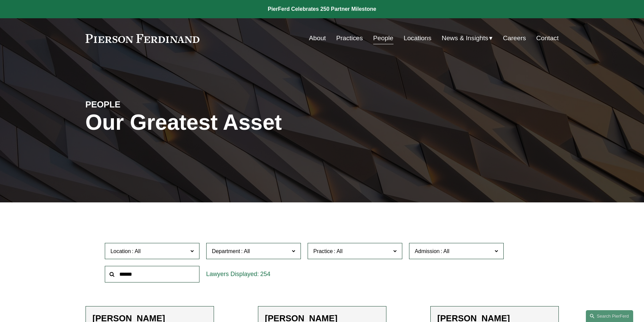 The height and width of the screenshot is (322, 644). Describe the element at coordinates (427, 251) in the screenshot. I see `span: Admission` at that location.